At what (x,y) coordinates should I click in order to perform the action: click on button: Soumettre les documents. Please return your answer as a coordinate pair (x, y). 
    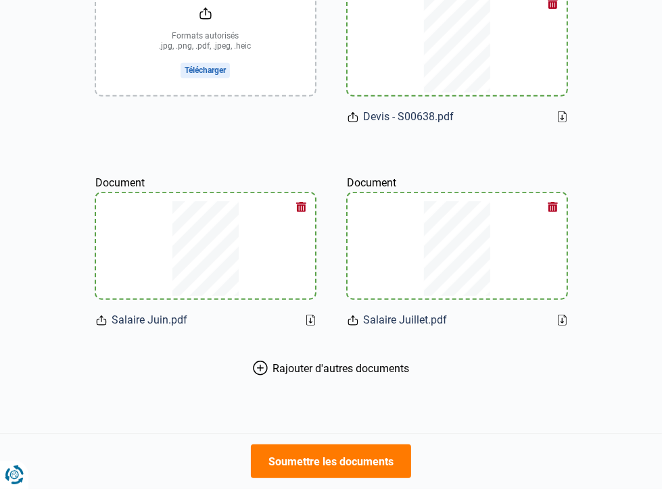
    Looking at the image, I should click on (330, 462).